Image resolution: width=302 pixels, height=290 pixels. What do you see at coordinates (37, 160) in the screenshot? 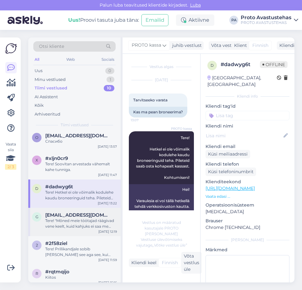
I see `span: x` at bounding box center [37, 160].